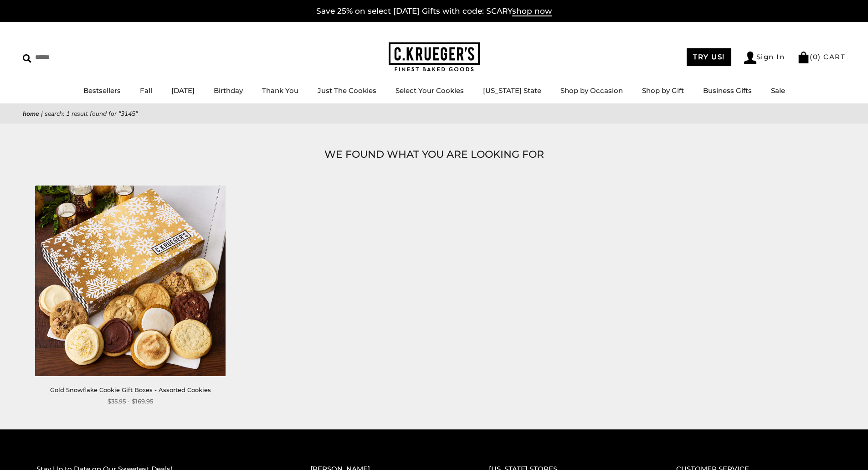 The width and height of the screenshot is (868, 470). Describe the element at coordinates (778, 90) in the screenshot. I see `a: Sale` at that location.